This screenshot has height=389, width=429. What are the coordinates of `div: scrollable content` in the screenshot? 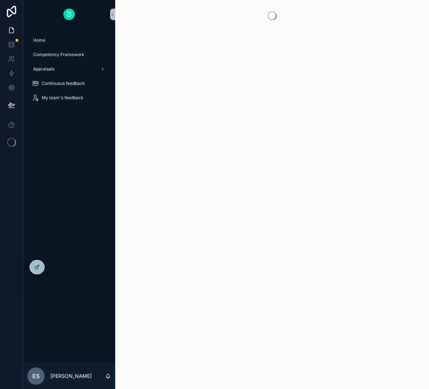 It's located at (69, 71).